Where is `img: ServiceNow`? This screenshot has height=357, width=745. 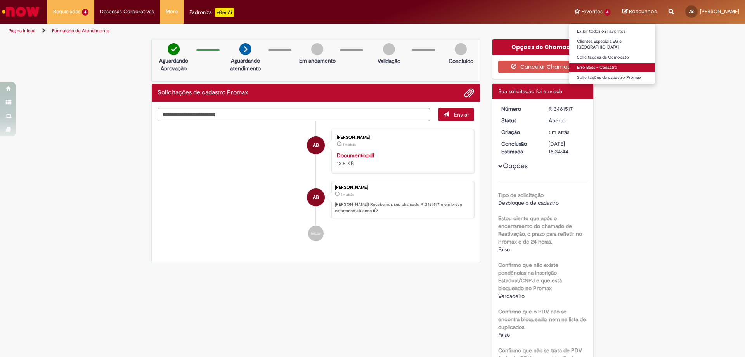 img: ServiceNow is located at coordinates (21, 12).